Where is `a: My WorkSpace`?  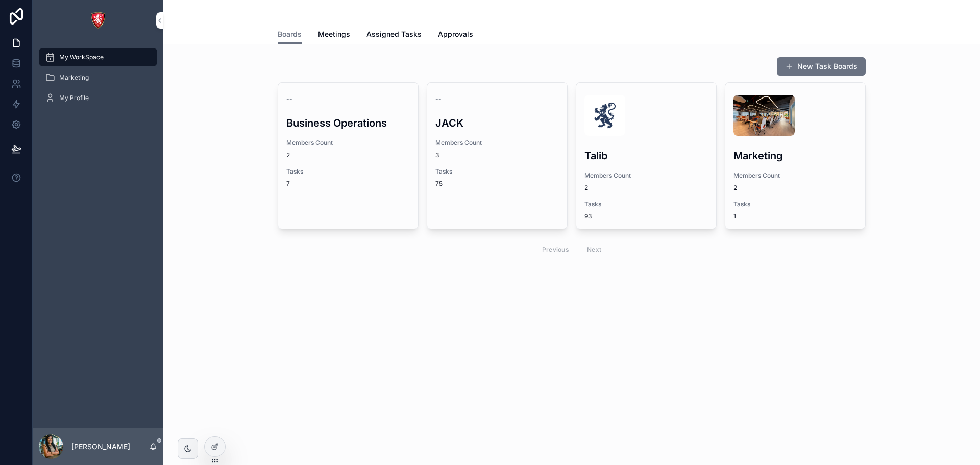 a: My WorkSpace is located at coordinates (98, 57).